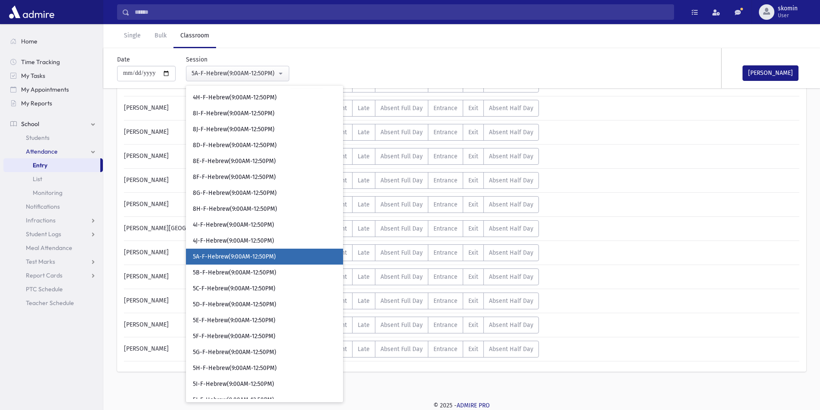  Describe the element at coordinates (53, 124) in the screenshot. I see `a: School` at that location.